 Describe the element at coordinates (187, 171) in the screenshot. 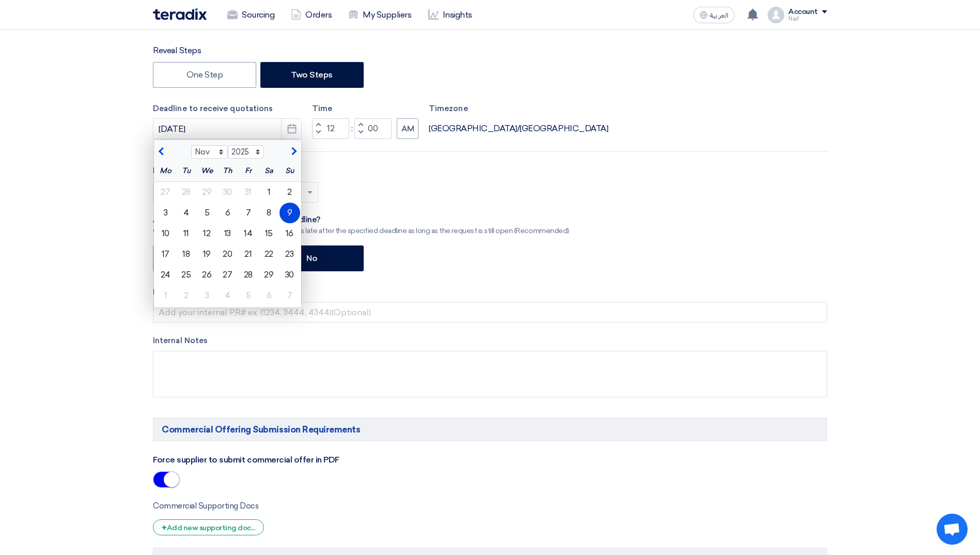

I see `div: Tu` at that location.